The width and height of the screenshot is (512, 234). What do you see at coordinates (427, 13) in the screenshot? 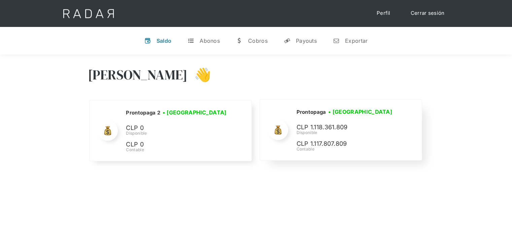
I see `a: Cerrar sesión` at bounding box center [427, 13].